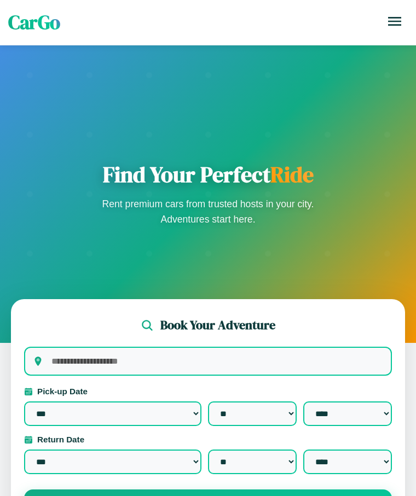 This screenshot has width=416, height=496. What do you see at coordinates (208, 440) in the screenshot?
I see `label: Return Date` at bounding box center [208, 440].